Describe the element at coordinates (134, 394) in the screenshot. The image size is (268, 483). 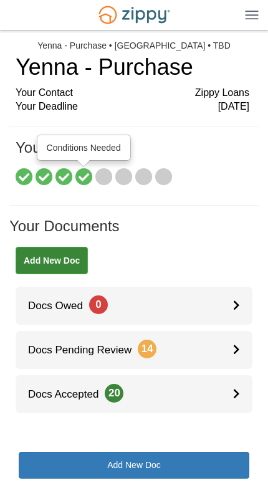
I see `a: Docs Accepted20` at that location.